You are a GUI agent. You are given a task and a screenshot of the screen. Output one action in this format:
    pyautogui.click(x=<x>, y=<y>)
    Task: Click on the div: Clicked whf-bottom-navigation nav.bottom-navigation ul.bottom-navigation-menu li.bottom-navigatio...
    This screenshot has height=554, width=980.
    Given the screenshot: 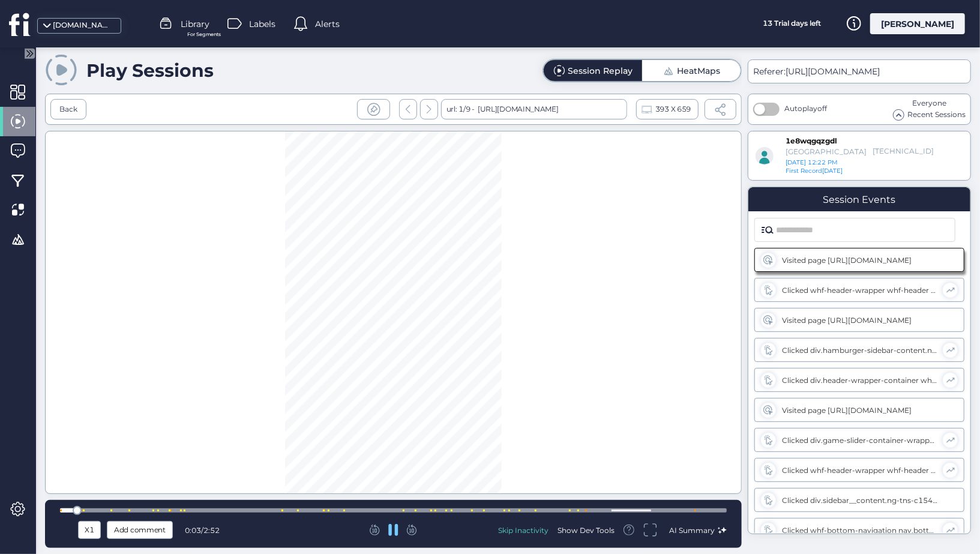 What is the action you would take?
    pyautogui.click(x=860, y=530)
    